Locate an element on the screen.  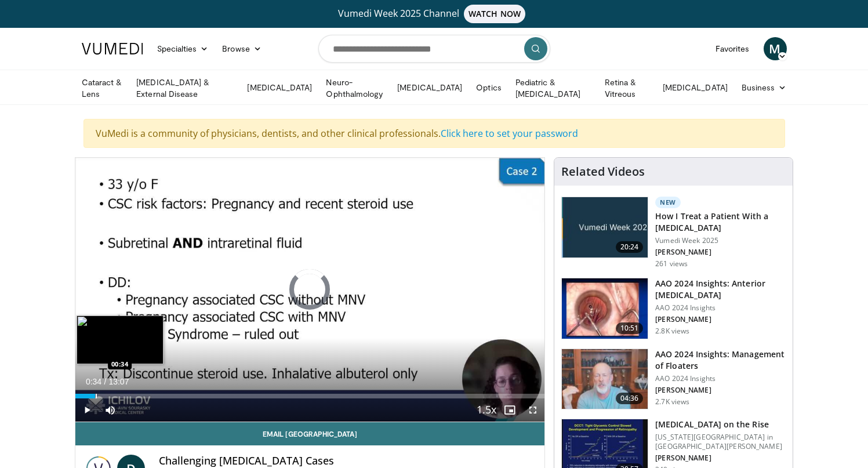
span: 04:36 is located at coordinates (630, 398).